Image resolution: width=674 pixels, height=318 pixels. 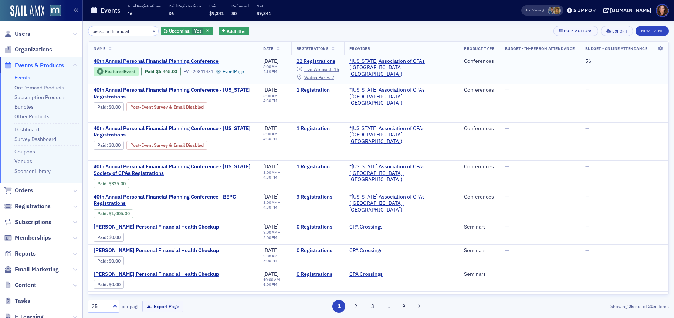 What do you see at coordinates (234, 31) in the screenshot?
I see `button: AddFilter` at bounding box center [234, 31].